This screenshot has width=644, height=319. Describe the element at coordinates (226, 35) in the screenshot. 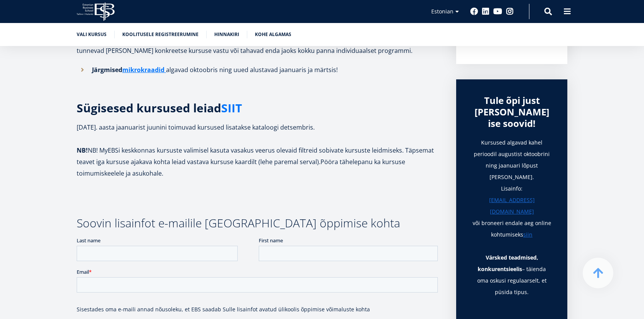

I see `a: Hinnakiri` at that location.